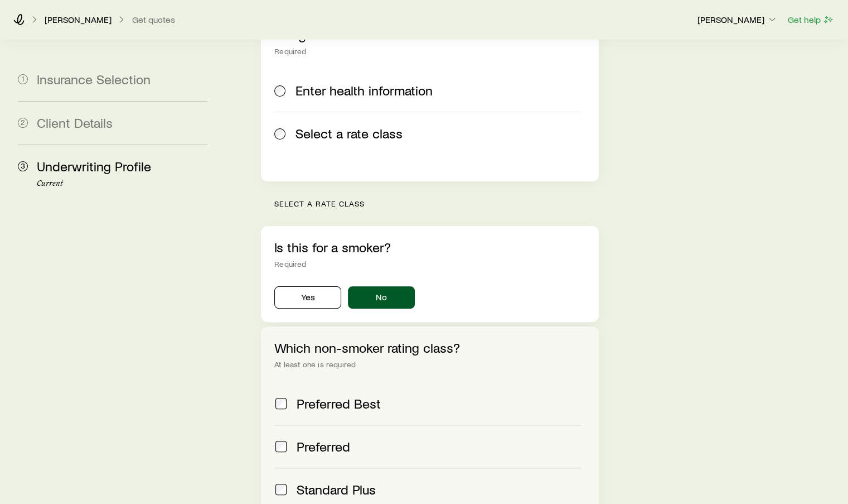 Image resolution: width=848 pixels, height=504 pixels. Describe the element at coordinates (364, 90) in the screenshot. I see `span: Enter health information` at that location.